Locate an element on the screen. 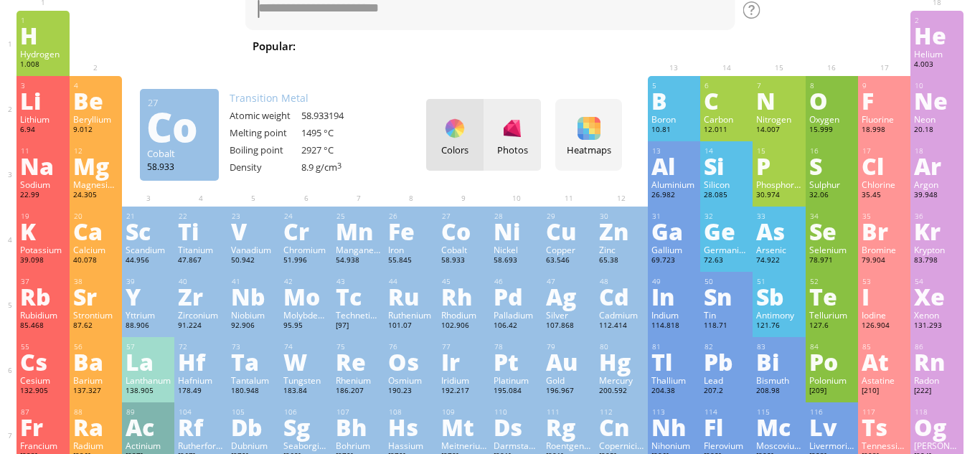 This screenshot has width=980, height=454. div: Krypton is located at coordinates (936, 249).